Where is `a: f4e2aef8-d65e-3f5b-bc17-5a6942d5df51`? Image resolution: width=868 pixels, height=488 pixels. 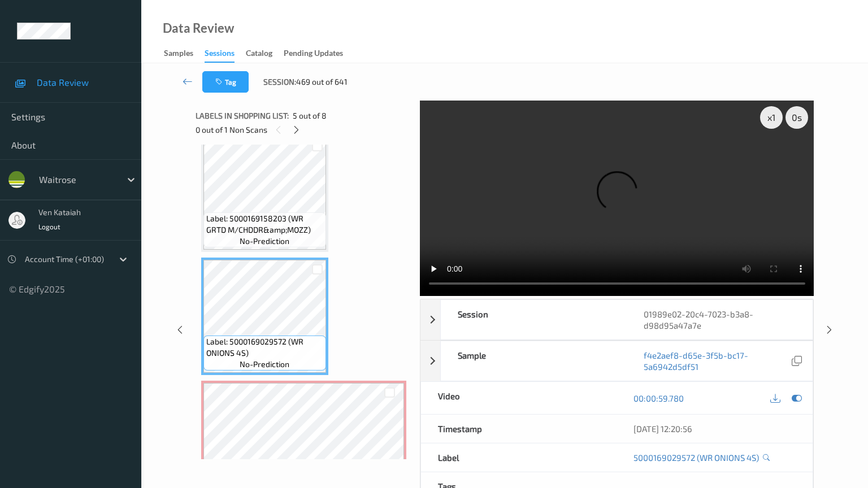
a: f4e2aef8-d65e-3f5b-bc17-5a6942d5df51 is located at coordinates (716, 361).